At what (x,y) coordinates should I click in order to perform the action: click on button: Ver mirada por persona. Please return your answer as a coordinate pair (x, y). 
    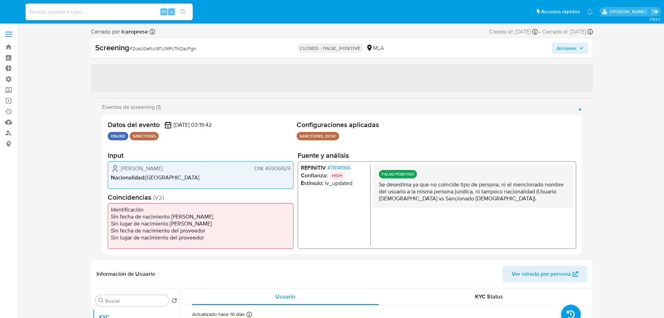
    Looking at the image, I should click on (545, 274).